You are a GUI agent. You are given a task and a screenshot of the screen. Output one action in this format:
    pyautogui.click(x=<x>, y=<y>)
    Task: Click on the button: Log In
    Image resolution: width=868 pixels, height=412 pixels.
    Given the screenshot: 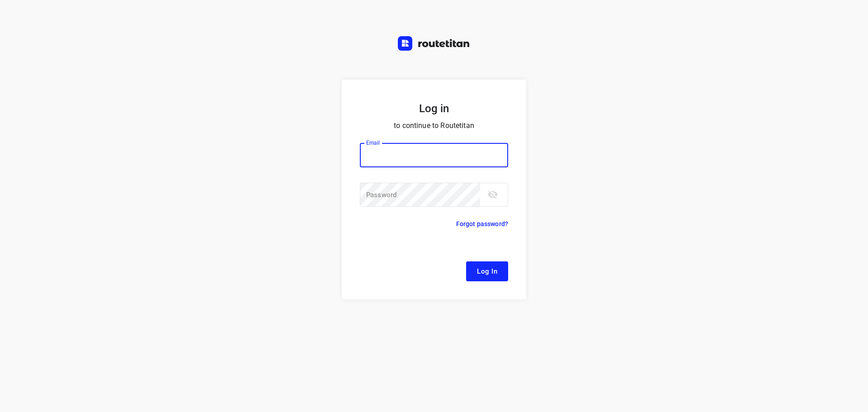 What is the action you would take?
    pyautogui.click(x=487, y=271)
    